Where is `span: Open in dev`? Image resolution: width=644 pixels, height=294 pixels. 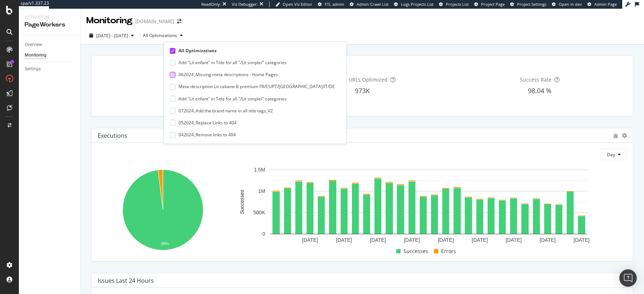 span: Open in dev is located at coordinates (570, 4).